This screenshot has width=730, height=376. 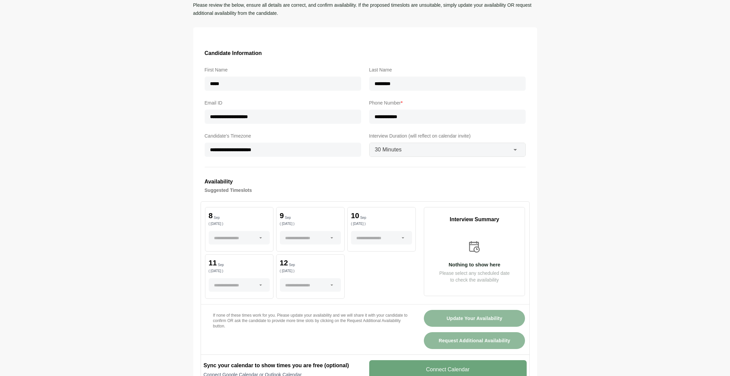 I want to click on p: 11, so click(x=213, y=263).